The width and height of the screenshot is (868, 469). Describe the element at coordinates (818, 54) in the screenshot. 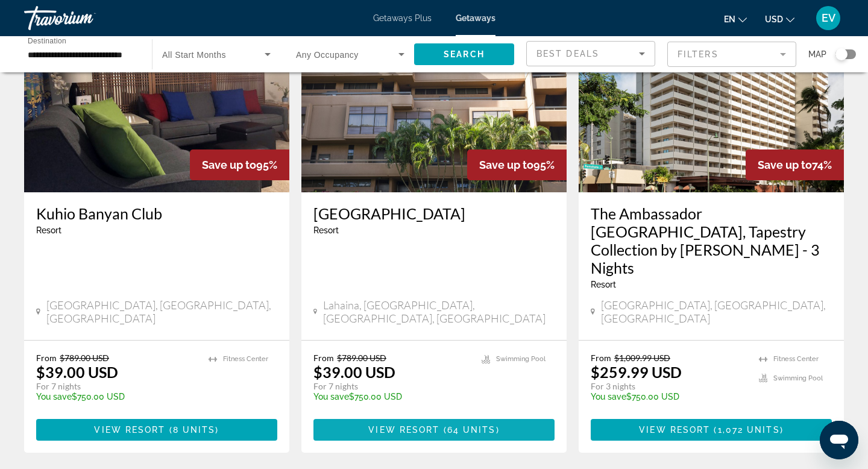

I see `span: Map` at that location.